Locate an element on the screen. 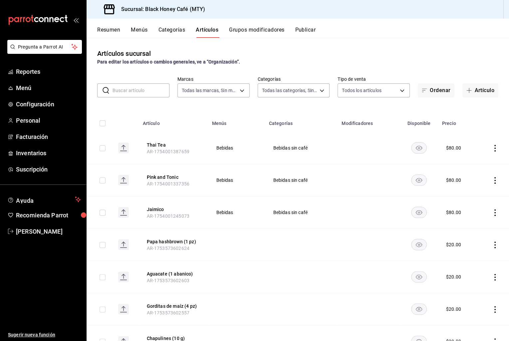  span: AR-1754001245073 is located at coordinates (168, 216).